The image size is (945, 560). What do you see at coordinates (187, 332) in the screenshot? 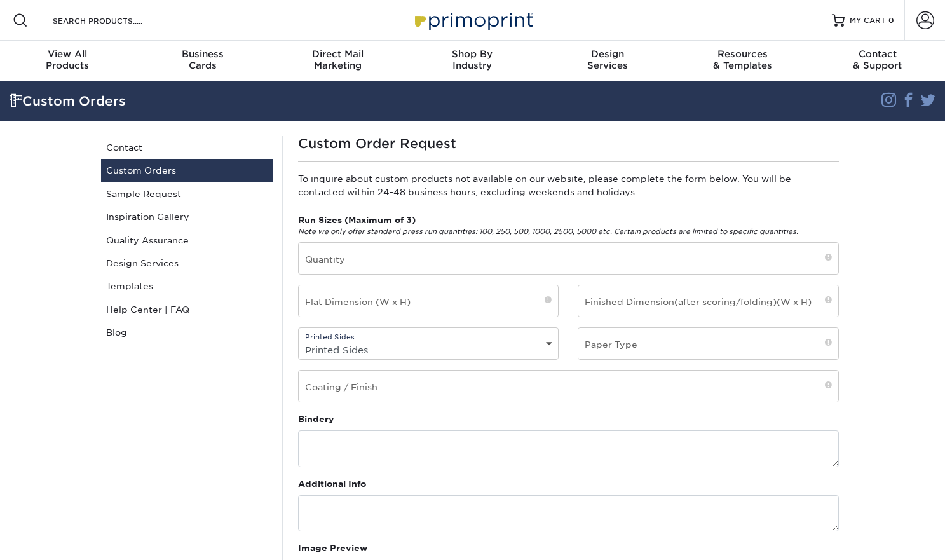
I see `a: Blog` at bounding box center [187, 332].